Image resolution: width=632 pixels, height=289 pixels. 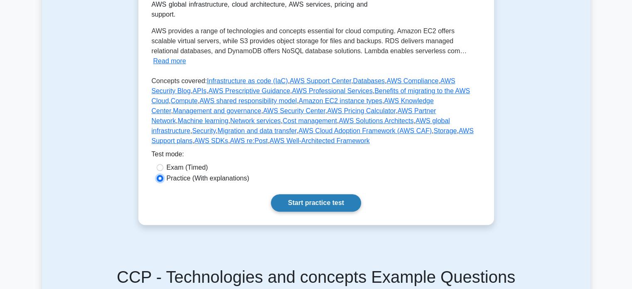 I want to click on a: Amazon EC2 instance types, so click(x=340, y=101).